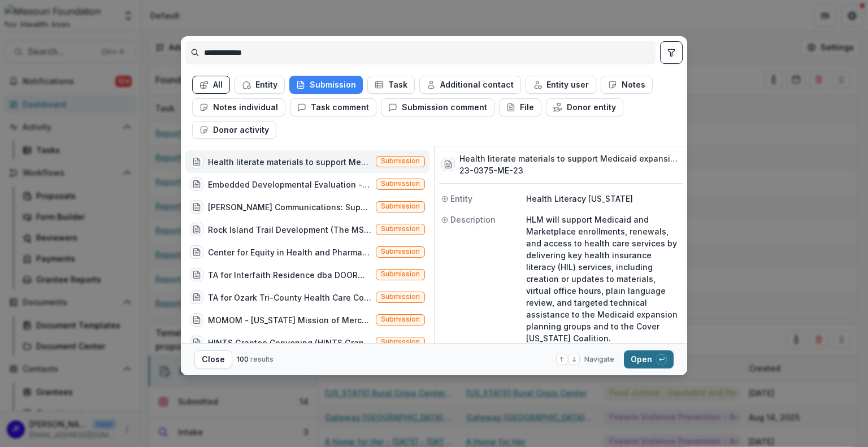 The height and width of the screenshot is (447, 868). I want to click on button: Submission comment, so click(437, 107).